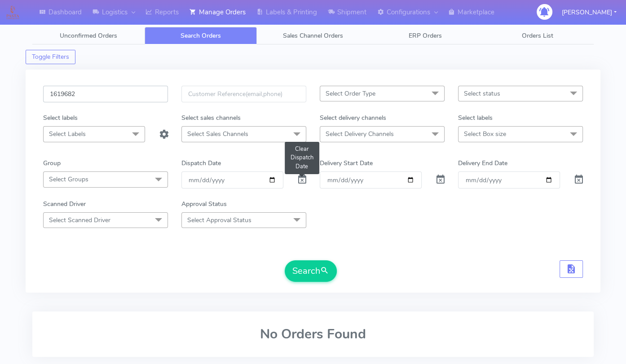 This screenshot has height=364, width=626. Describe the element at coordinates (360, 134) in the screenshot. I see `span: Select Delivery Channels` at that location.